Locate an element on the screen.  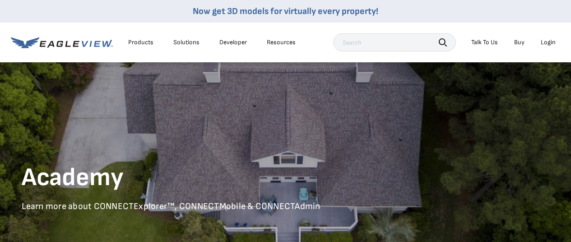
h1: Academy is located at coordinates (286, 178).